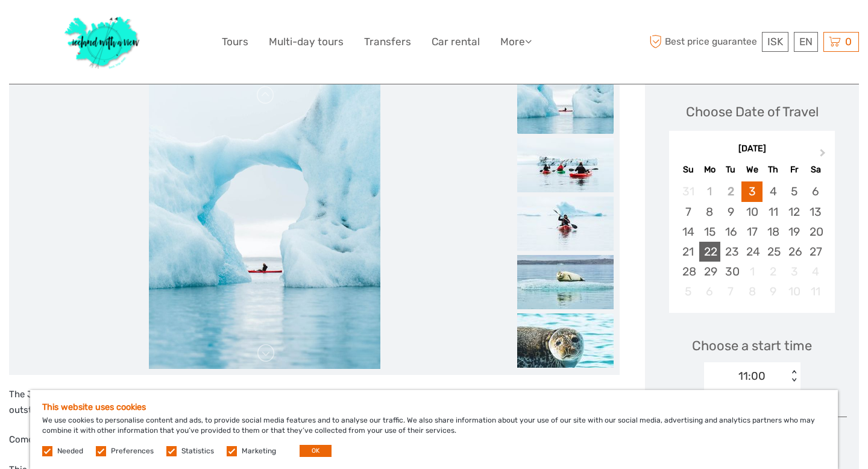 This screenshot has width=868, height=469. Describe the element at coordinates (198, 450) in the screenshot. I see `label: Statistics` at that location.